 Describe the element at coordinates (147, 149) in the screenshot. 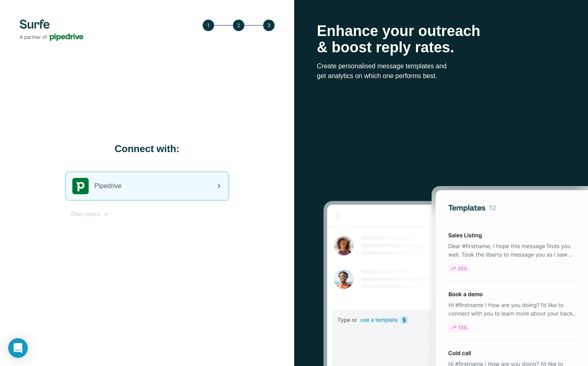

I see `h1: Connect with:` at that location.